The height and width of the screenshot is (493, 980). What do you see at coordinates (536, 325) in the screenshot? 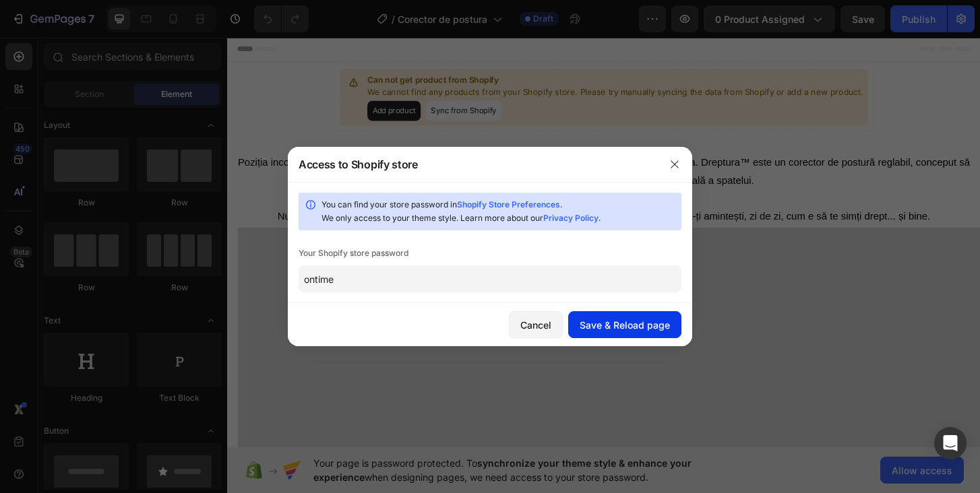
I see `div: Cancel` at bounding box center [536, 325].